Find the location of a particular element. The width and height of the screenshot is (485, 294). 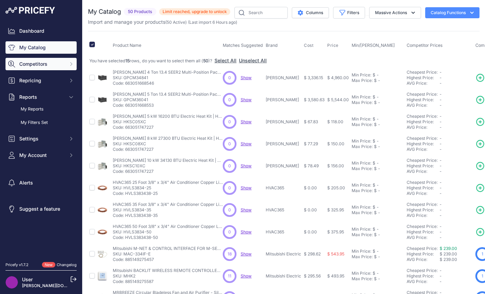

span: 18 is located at coordinates (230, 254).